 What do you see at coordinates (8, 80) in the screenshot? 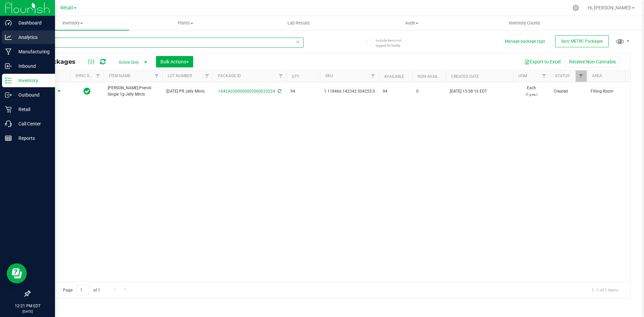
I see `inline-svg: Inventory` at bounding box center [8, 80].